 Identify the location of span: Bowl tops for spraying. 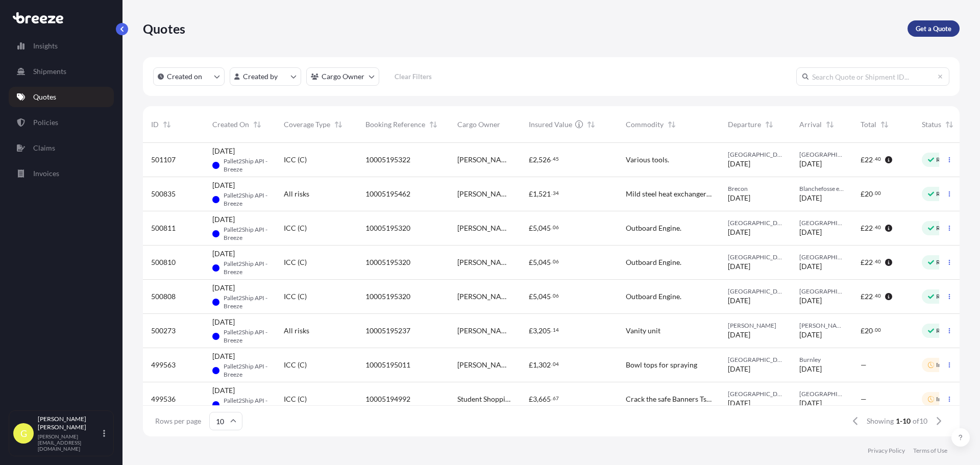
(661, 365).